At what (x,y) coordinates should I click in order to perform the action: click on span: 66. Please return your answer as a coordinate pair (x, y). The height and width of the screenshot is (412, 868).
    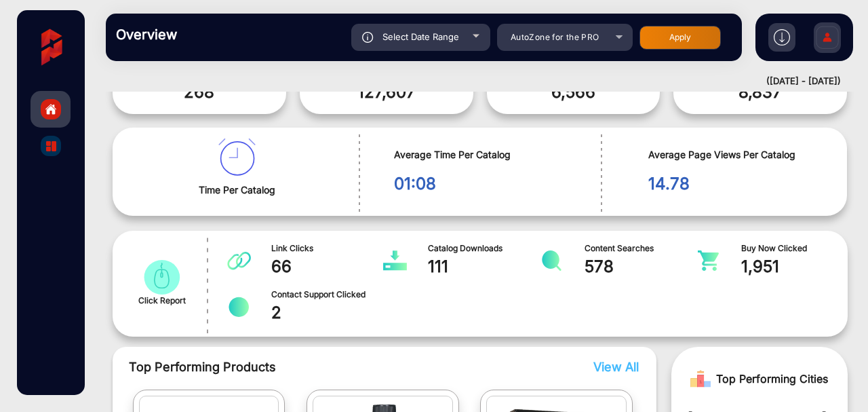
    Looking at the image, I should click on (323, 267).